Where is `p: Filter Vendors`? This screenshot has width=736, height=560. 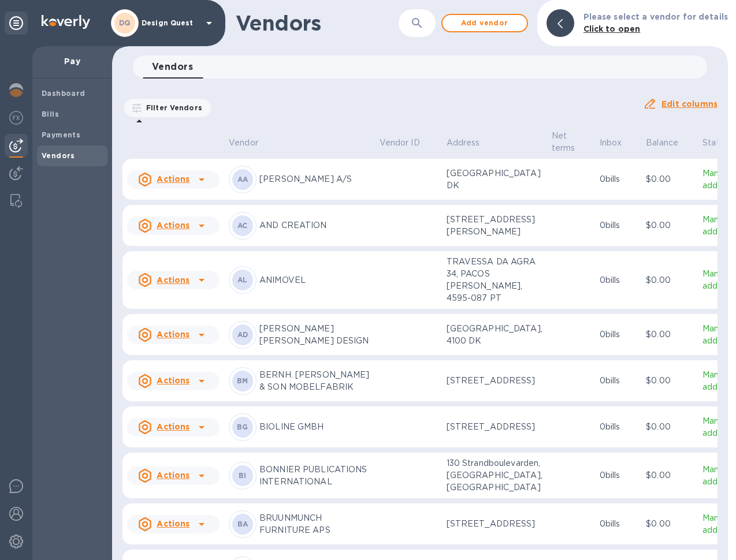
p: Filter Vendors is located at coordinates (172, 107).